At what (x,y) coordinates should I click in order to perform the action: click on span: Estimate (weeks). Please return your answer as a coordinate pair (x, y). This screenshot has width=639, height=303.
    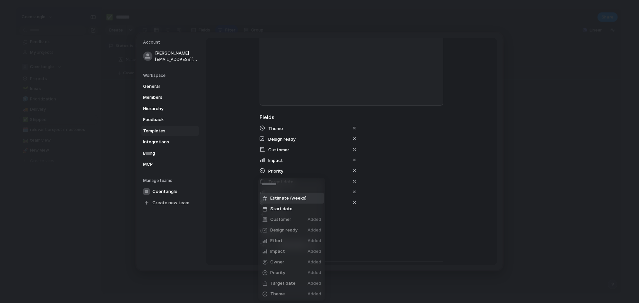
    Looking at the image, I should click on (288, 198).